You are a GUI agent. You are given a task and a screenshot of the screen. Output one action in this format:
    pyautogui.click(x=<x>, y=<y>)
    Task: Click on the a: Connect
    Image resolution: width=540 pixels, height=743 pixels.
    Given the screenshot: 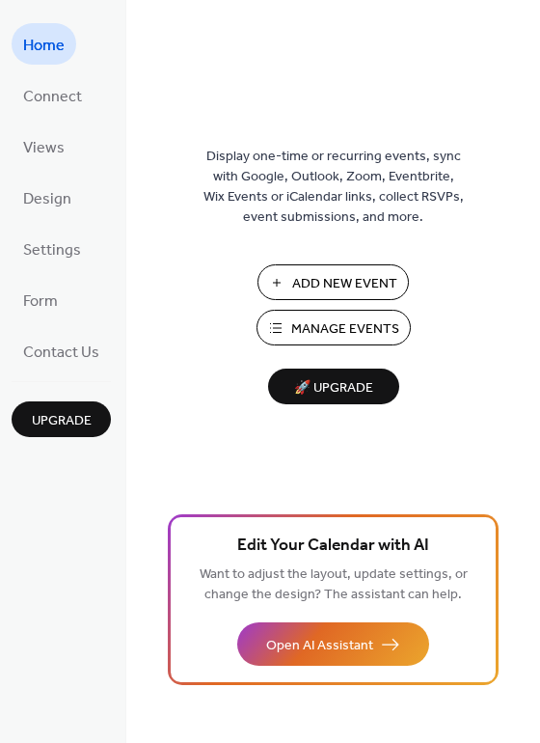 What is the action you would take?
    pyautogui.click(x=52, y=95)
    